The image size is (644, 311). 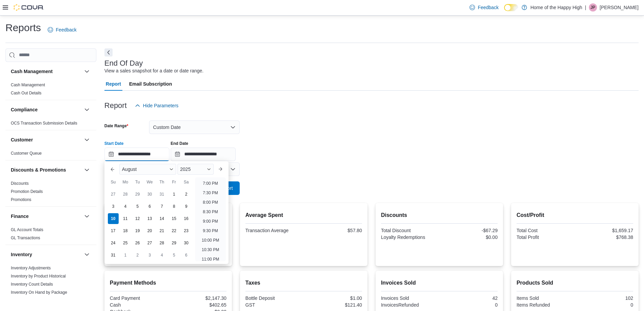 What do you see at coordinates (24, 109) in the screenshot?
I see `h3: Compliance` at bounding box center [24, 109].